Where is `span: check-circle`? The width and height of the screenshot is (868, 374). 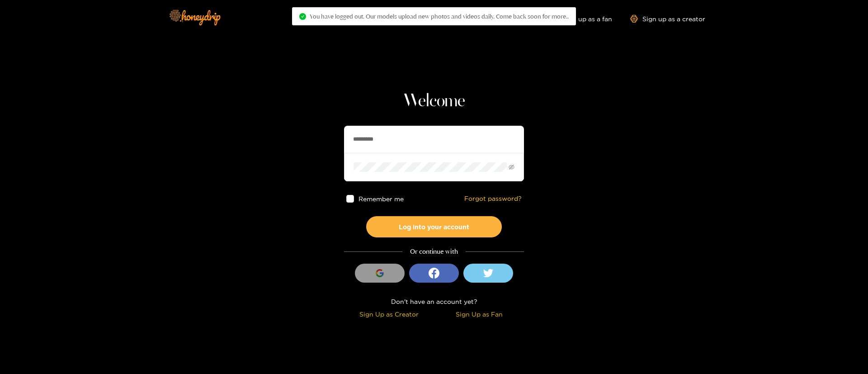
span: check-circle is located at coordinates (303, 16).